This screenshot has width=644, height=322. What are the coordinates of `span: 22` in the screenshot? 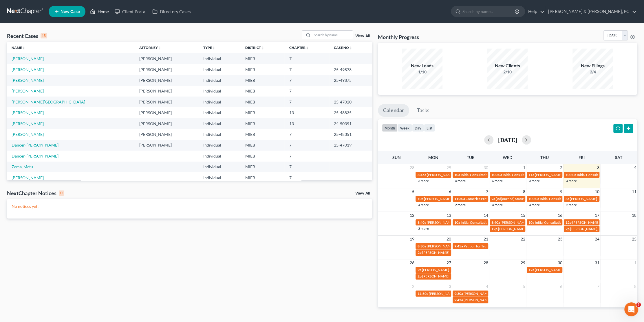 It's located at (523, 239).